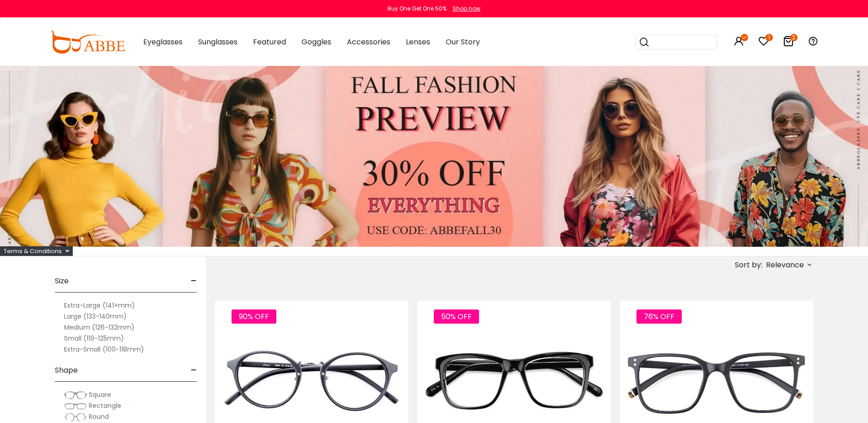  What do you see at coordinates (769, 37) in the screenshot?
I see `i: 1` at bounding box center [769, 37].